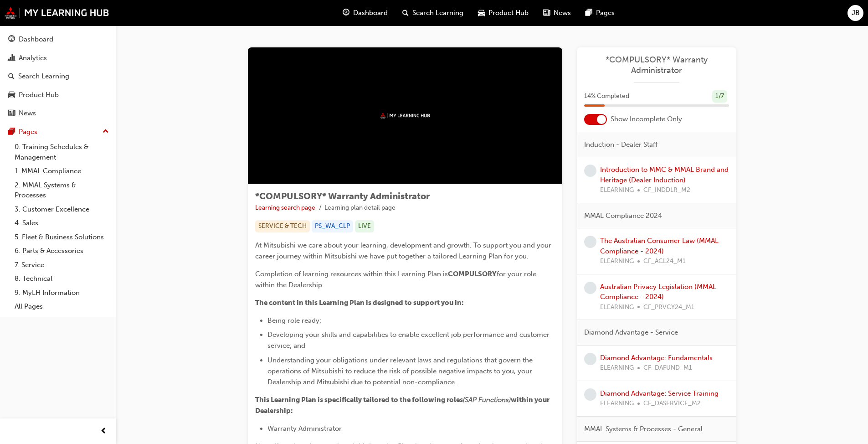 The width and height of the screenshot is (868, 444). Describe the element at coordinates (658, 292) in the screenshot. I see `a: Australian Privacy Legislation (MMAL Compliance - 2024)` at that location.